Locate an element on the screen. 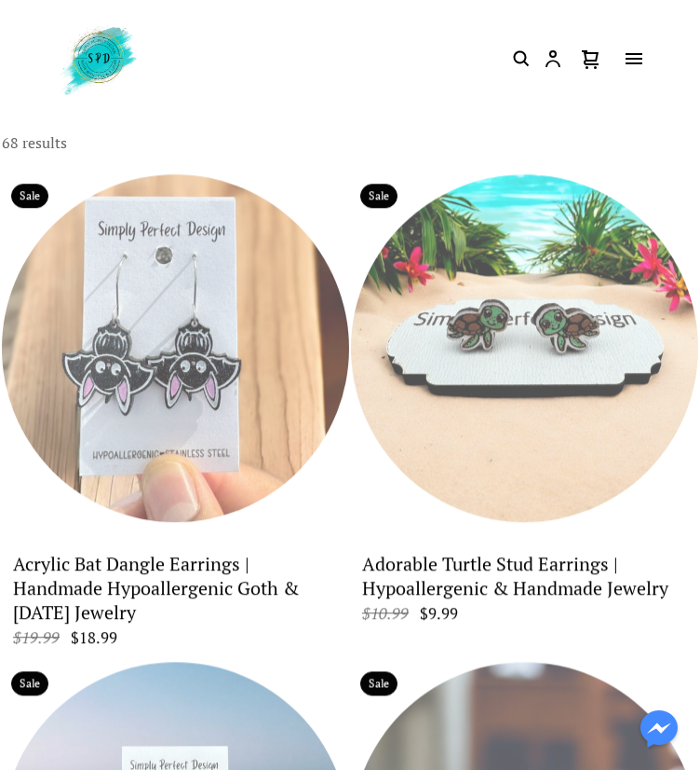 The image size is (700, 770). p: Adorable Turtle Stud Earrings | Hypoallergenic & Handmade Jewelry is located at coordinates (524, 576).